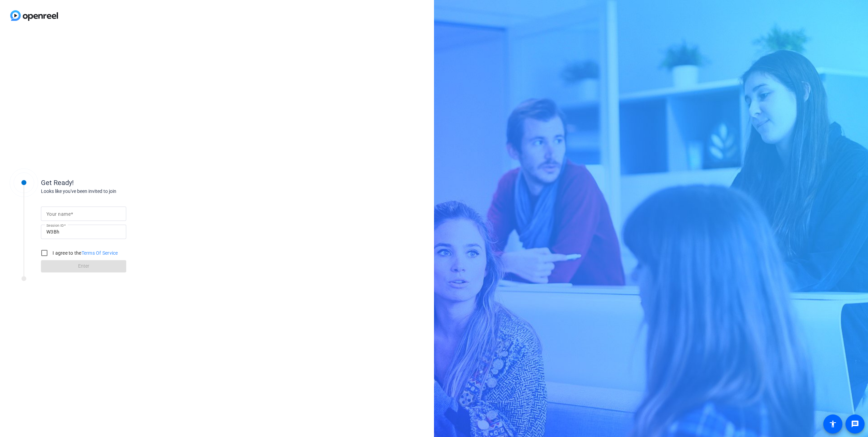 The image size is (868, 437). What do you see at coordinates (834, 424) in the screenshot?
I see `mat-icon: accessibility` at bounding box center [834, 424].